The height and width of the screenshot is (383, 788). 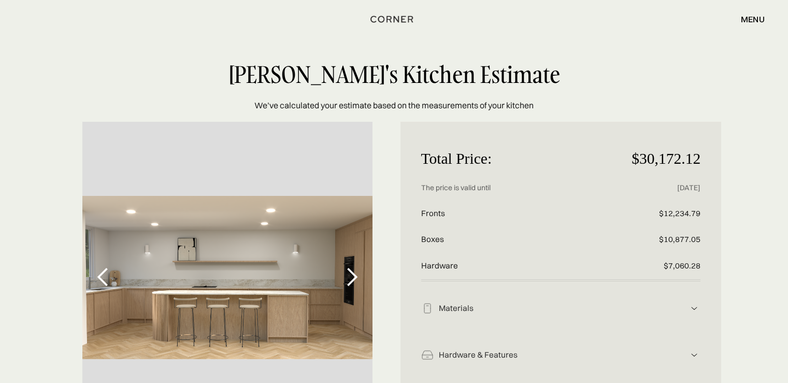 I want to click on p: Boxes, so click(x=514, y=239).